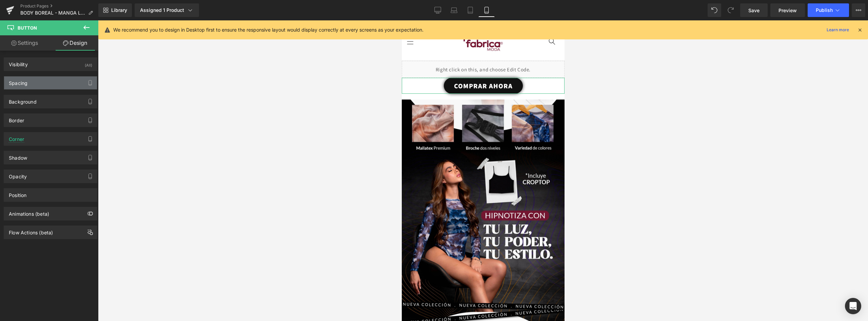 The height and width of the screenshot is (321, 868). Describe the element at coordinates (167, 10) in the screenshot. I see `div: Assigned 1 Product` at that location.